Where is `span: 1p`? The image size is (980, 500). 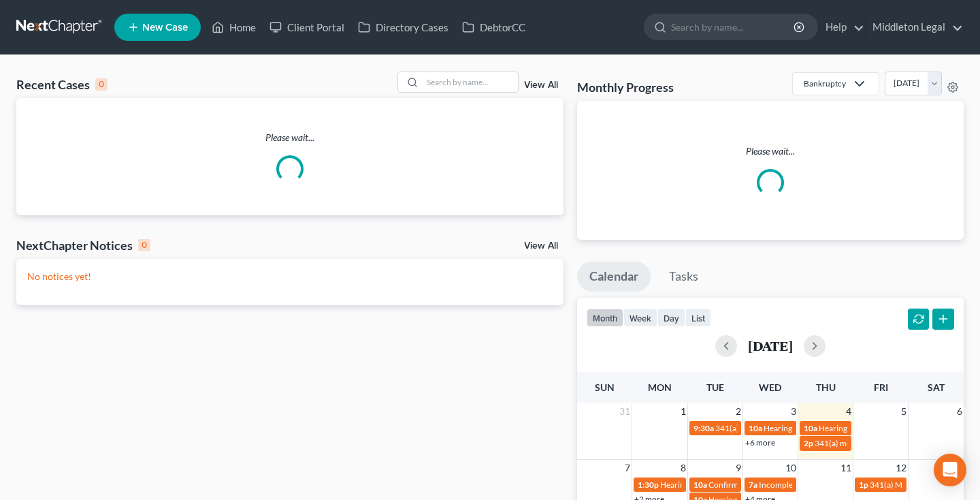
span: 1p is located at coordinates (863, 484).